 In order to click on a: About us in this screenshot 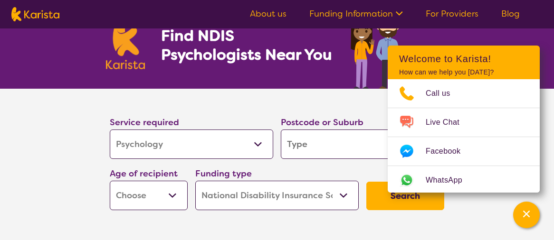, I will do `click(268, 14)`.